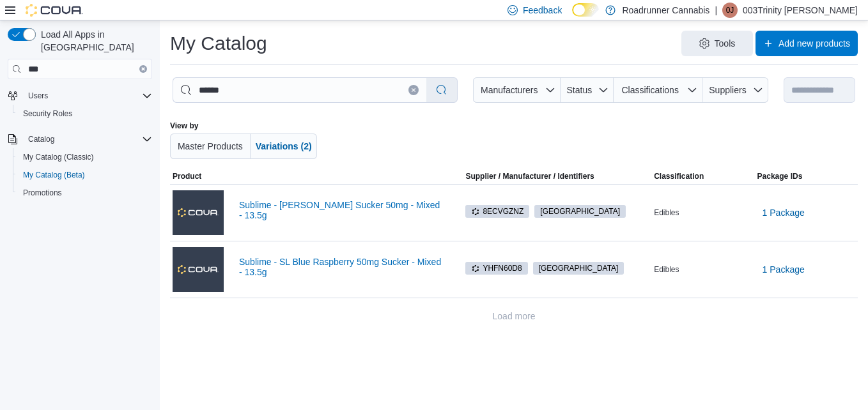  What do you see at coordinates (198, 269) in the screenshot?
I see `img: Sublime - SL Blue Raspberry 50mg Sucker - Mixed - 13.5g` at bounding box center [198, 269].